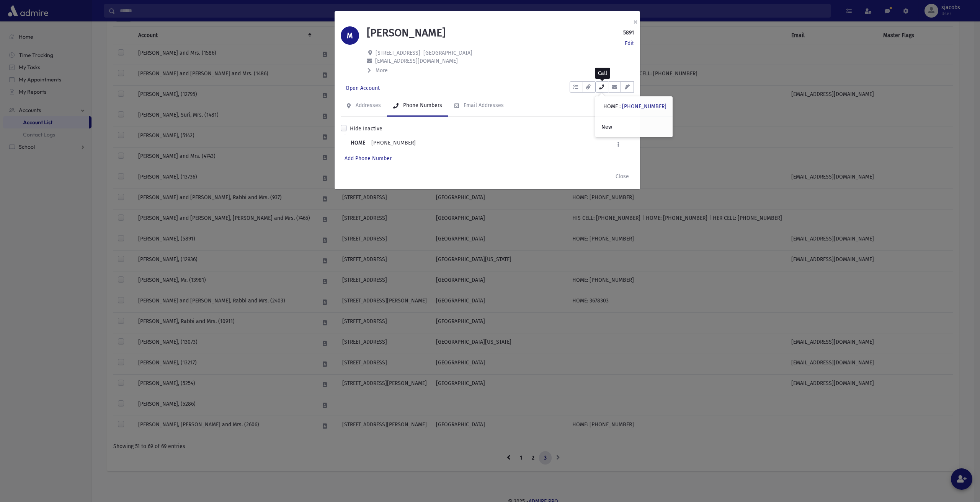 This screenshot has width=980, height=502. I want to click on a: New, so click(634, 127).